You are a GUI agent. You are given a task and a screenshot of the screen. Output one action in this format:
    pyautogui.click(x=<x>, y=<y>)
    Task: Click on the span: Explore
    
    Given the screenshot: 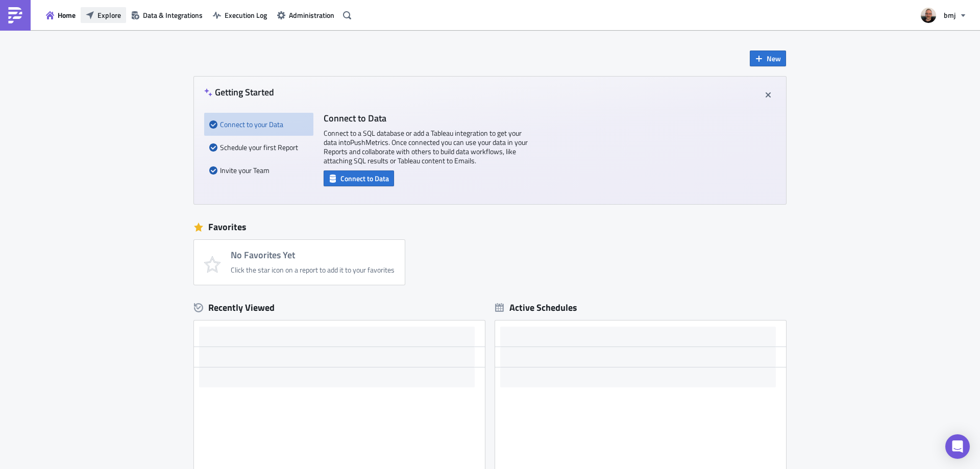 What is the action you would take?
    pyautogui.click(x=109, y=15)
    